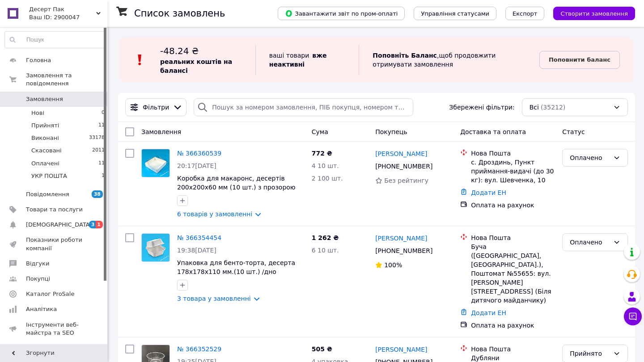 The width and height of the screenshot is (644, 362). Describe the element at coordinates (455, 13) in the screenshot. I see `button: Управління статусами` at that location.